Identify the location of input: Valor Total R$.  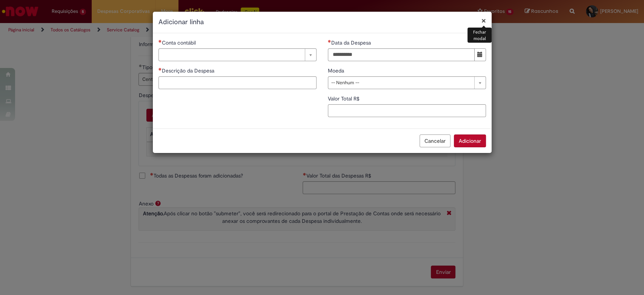
(407, 111).